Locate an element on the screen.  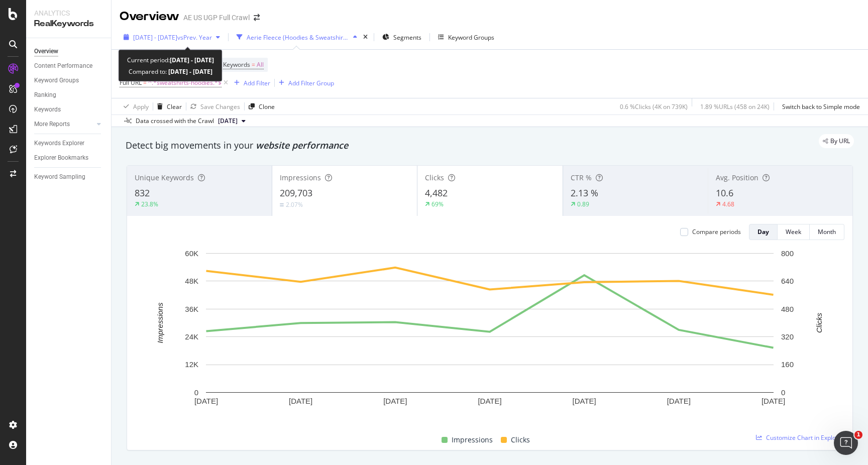
svg: A chart. is located at coordinates (489, 335).